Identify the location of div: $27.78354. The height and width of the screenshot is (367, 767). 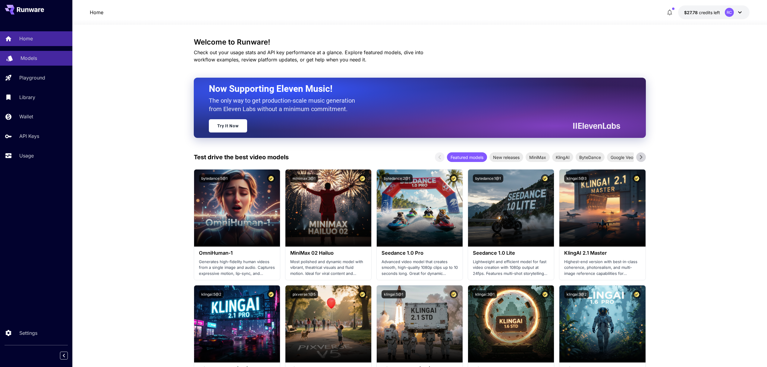
(702, 12).